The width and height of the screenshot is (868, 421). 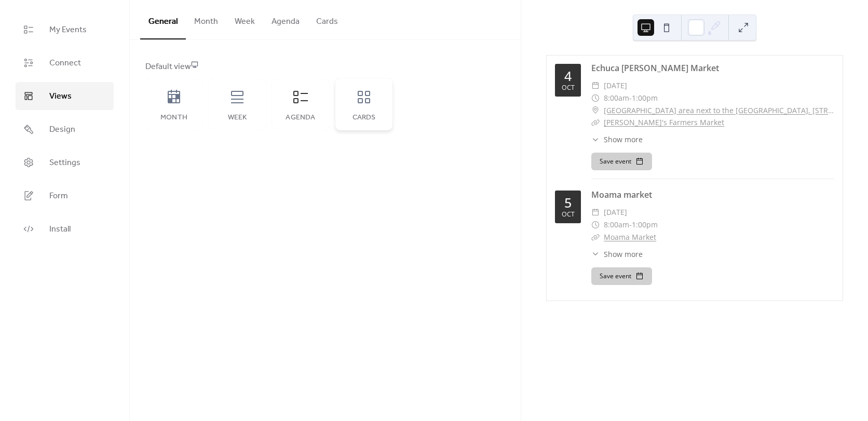 What do you see at coordinates (301, 117) in the screenshot?
I see `div: Agenda` at bounding box center [301, 117].